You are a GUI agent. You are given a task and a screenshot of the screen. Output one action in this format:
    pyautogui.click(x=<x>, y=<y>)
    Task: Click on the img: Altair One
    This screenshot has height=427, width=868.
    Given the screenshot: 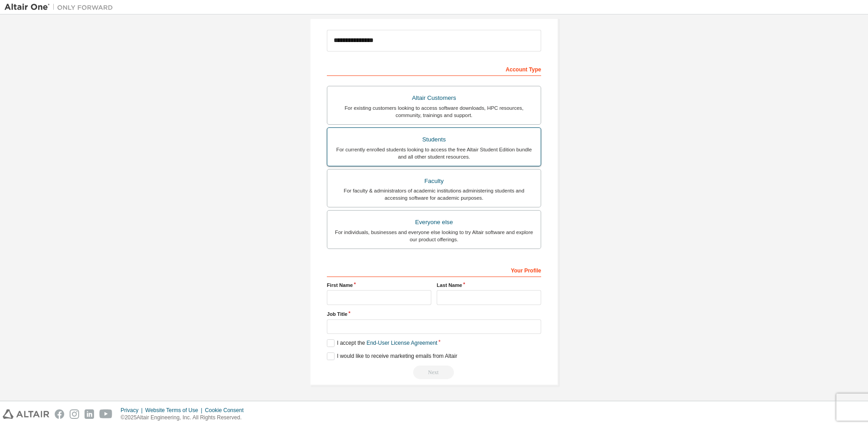 What is the action you would take?
    pyautogui.click(x=61, y=7)
    